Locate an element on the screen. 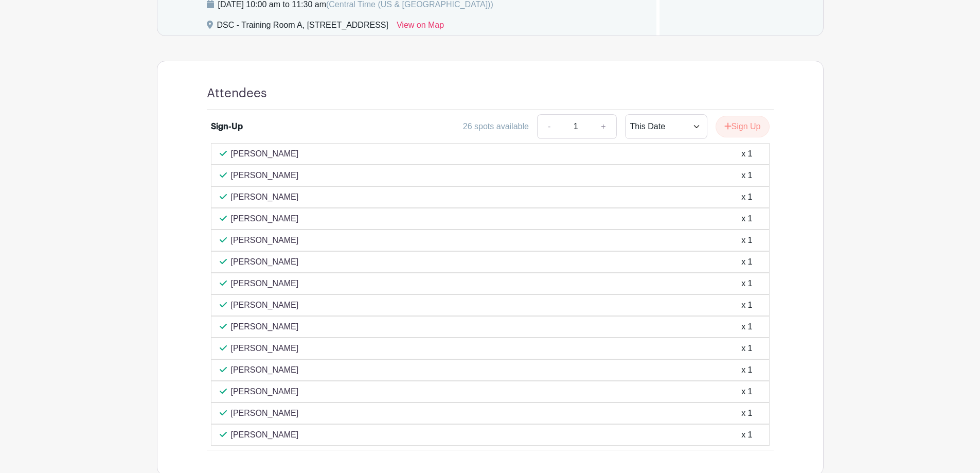 The height and width of the screenshot is (473, 980). div: 26 spots available is located at coordinates (496, 126).